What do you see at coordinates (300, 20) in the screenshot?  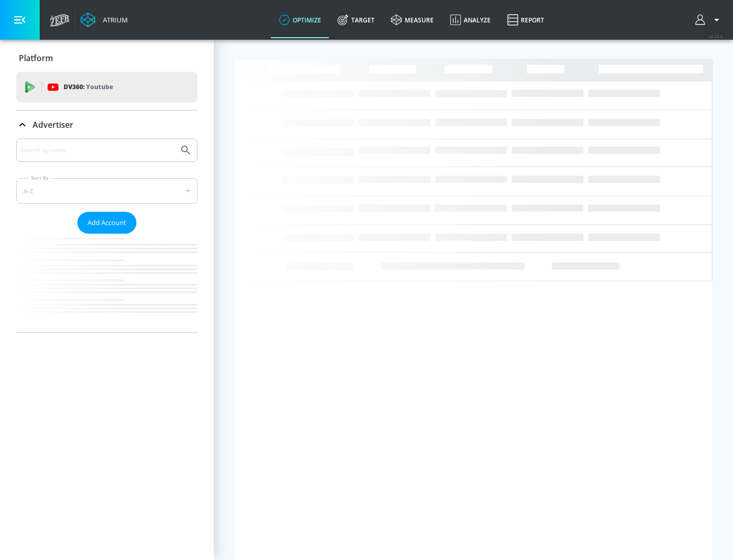 I see `a: optimize` at bounding box center [300, 20].